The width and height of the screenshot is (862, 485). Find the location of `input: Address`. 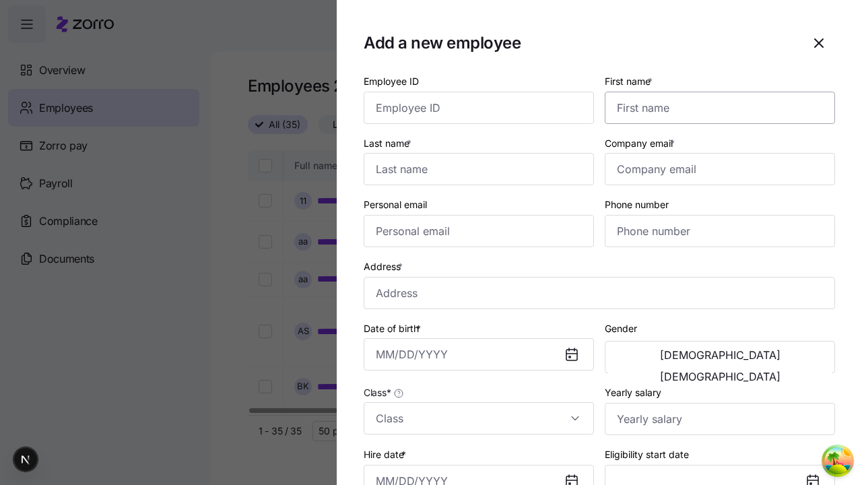

input: Address is located at coordinates (599, 293).